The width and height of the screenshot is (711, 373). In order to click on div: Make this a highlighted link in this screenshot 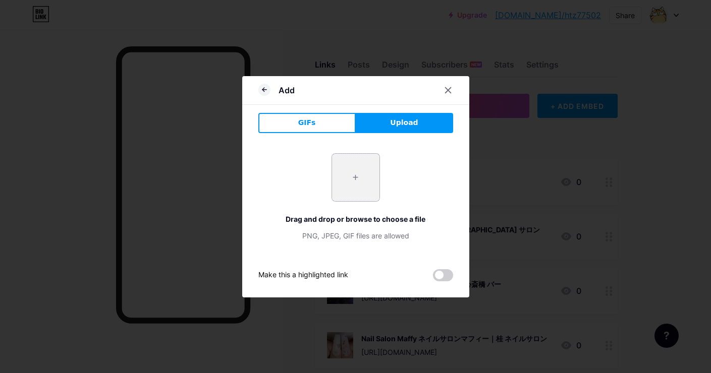, I will do `click(303, 275)`.